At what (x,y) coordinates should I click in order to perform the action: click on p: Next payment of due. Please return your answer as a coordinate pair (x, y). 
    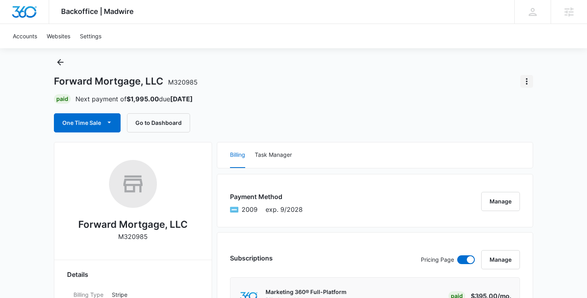
    Looking at the image, I should click on (134, 99).